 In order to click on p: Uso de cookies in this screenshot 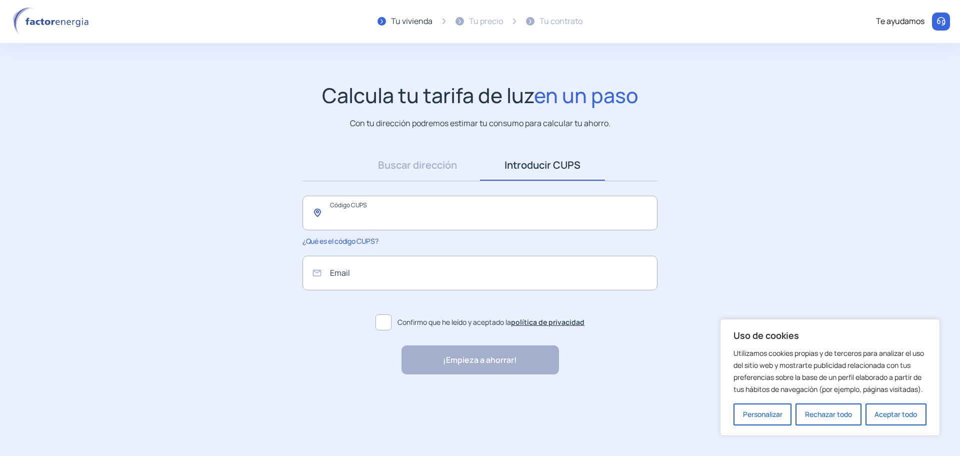, I will do `click(830, 335)`.